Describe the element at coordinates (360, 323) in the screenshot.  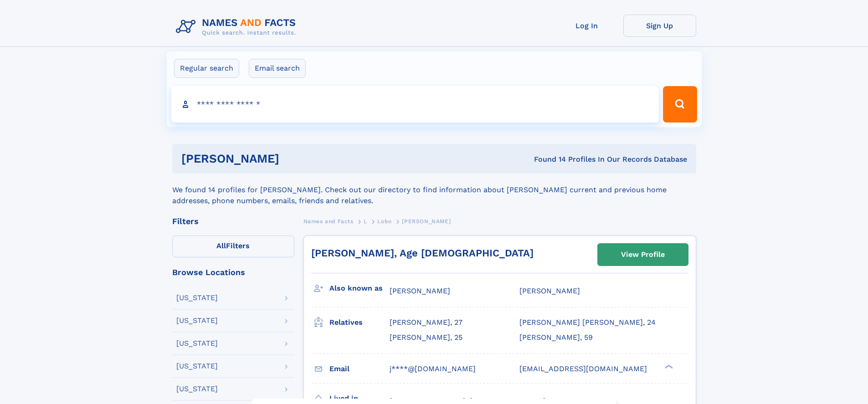
I see `h3: Relatives` at that location.